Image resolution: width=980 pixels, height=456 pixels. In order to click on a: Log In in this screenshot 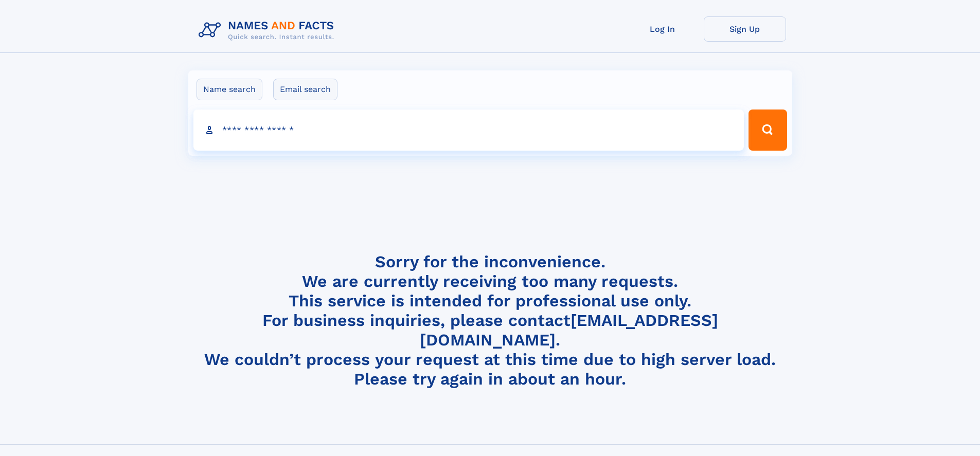, I will do `click(663, 29)`.